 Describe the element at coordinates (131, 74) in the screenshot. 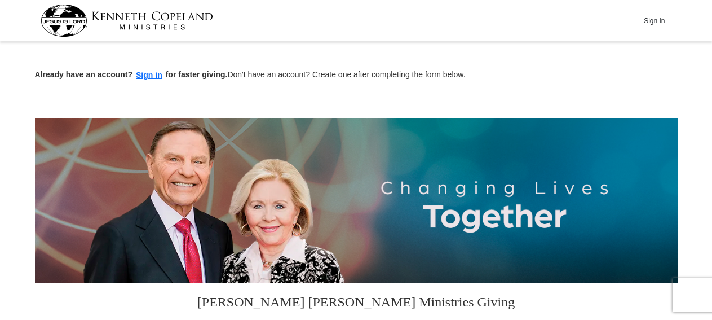

I see `strong: Already have an account? for faster giving.` at that location.